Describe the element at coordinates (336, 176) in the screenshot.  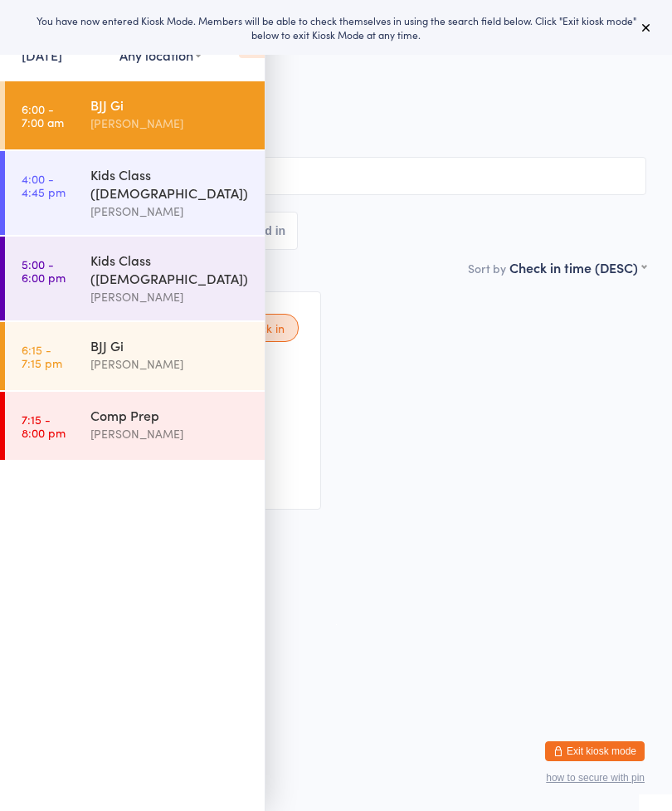
I see `input: Search` at that location.